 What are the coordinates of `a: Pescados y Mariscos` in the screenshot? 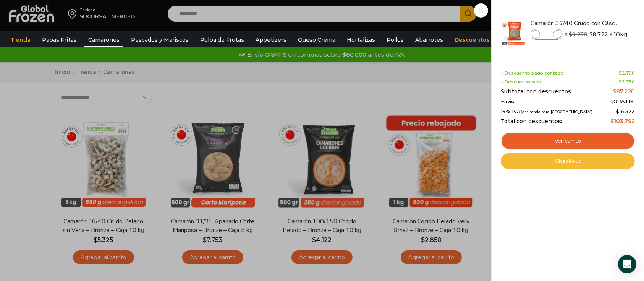 It's located at (160, 39).